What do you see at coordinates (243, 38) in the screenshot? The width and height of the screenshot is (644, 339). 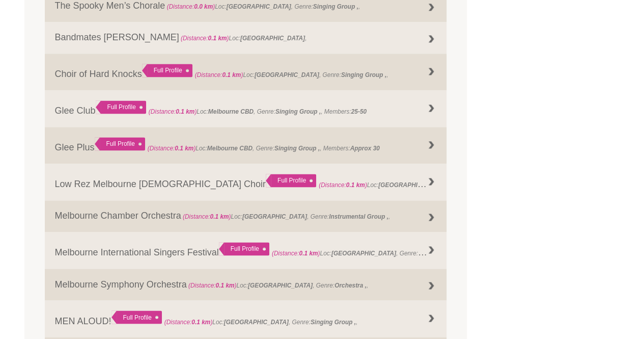 I see `span: Loc: ,` at bounding box center [243, 38].